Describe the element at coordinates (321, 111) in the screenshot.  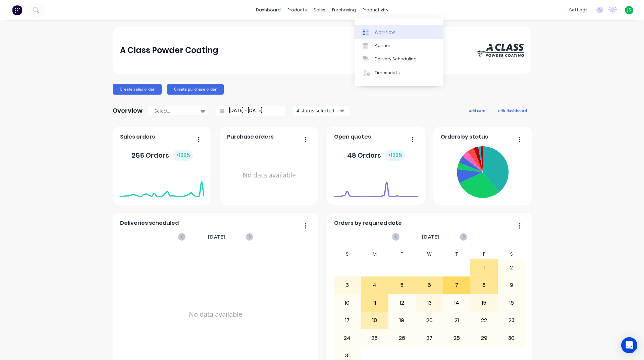
I see `button: 4 status selected` at that location.